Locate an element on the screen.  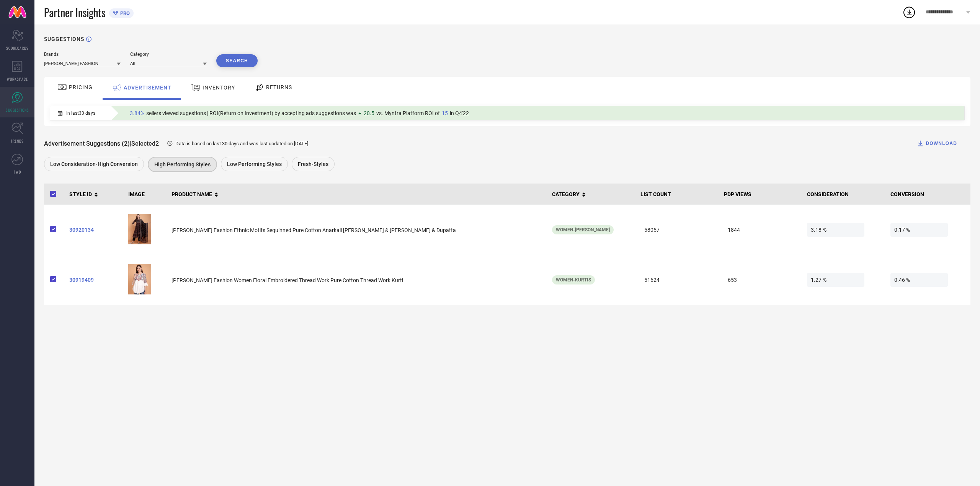
span: ADVERTISEMENT is located at coordinates (148, 87).